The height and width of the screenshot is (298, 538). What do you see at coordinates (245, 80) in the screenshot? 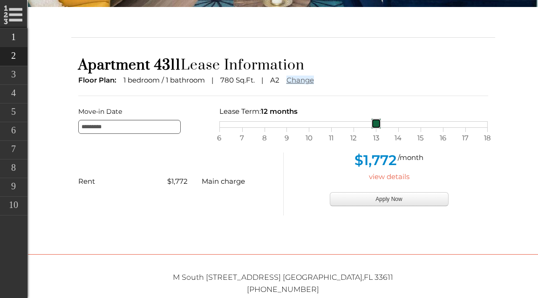
I see `span: Sq.Ft.` at bounding box center [245, 80].